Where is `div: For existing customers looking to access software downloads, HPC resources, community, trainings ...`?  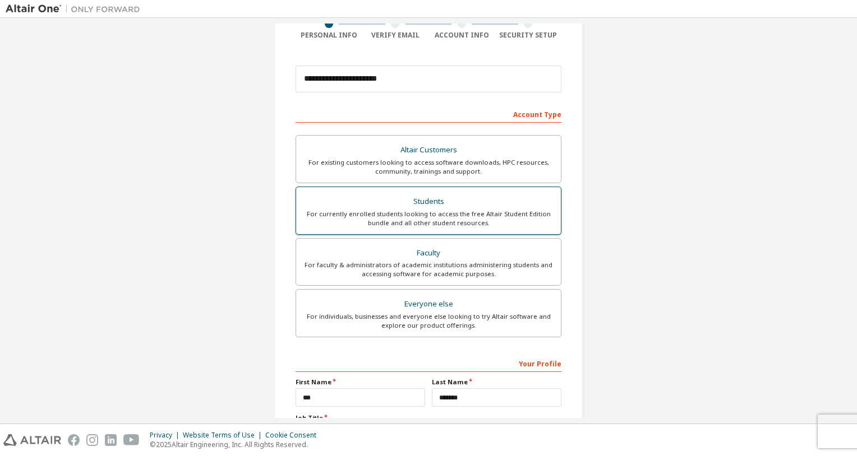 div: For existing customers looking to access software downloads, HPC resources, community, trainings ... is located at coordinates (428, 167).